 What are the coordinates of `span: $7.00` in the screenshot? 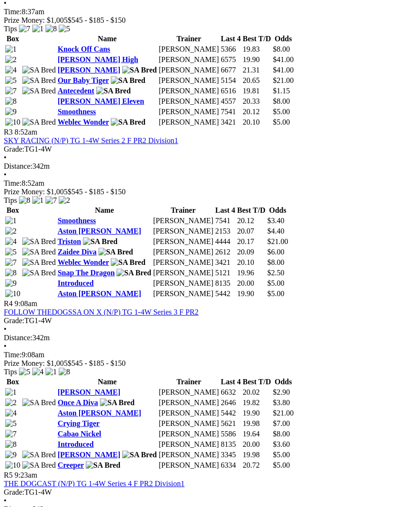 It's located at (281, 423).